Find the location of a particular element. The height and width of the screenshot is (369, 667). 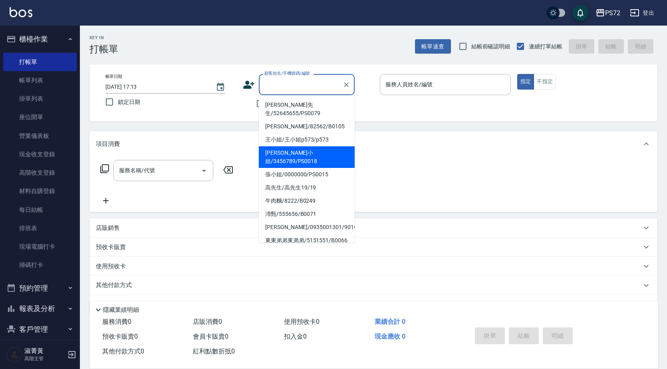

div: 其他付款方式 is located at coordinates (374, 285).